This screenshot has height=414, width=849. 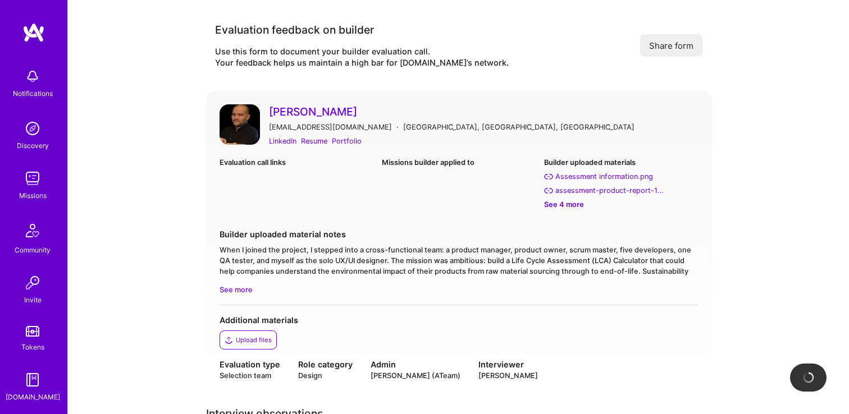 What do you see at coordinates (33, 283) in the screenshot?
I see `img: Invite` at bounding box center [33, 283].